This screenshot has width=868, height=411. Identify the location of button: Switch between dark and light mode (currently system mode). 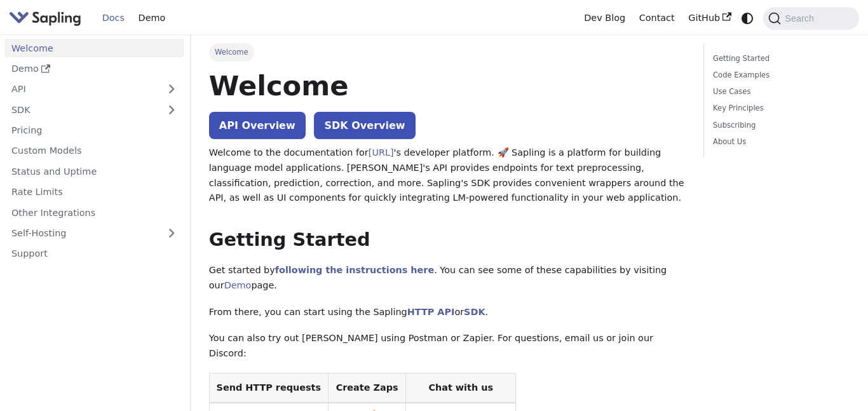
(747, 18).